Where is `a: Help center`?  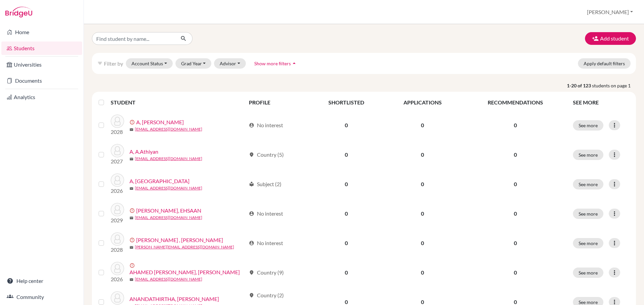
a: Help center is located at coordinates (42, 281).